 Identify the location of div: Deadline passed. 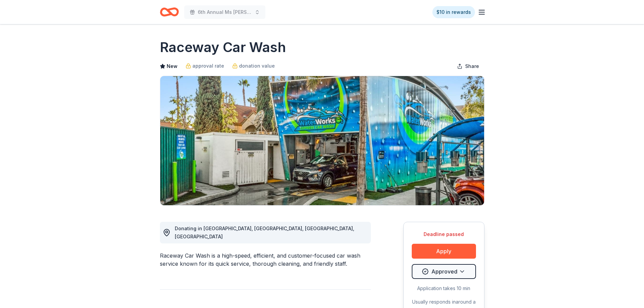
(444, 234).